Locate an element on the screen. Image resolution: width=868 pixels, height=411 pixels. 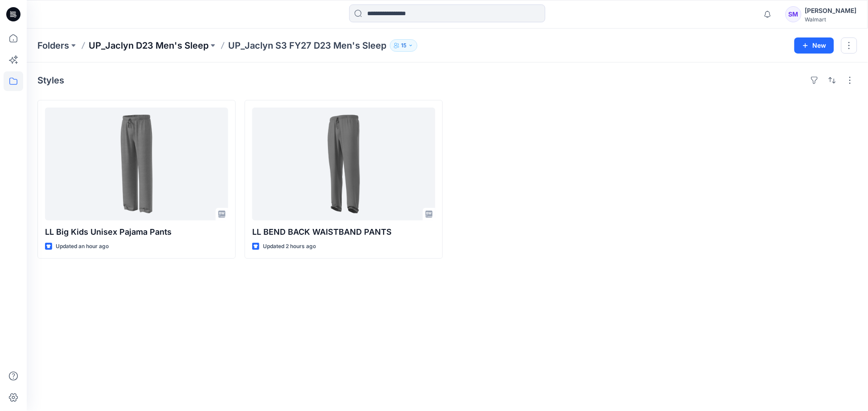
a: Folders is located at coordinates (53, 45).